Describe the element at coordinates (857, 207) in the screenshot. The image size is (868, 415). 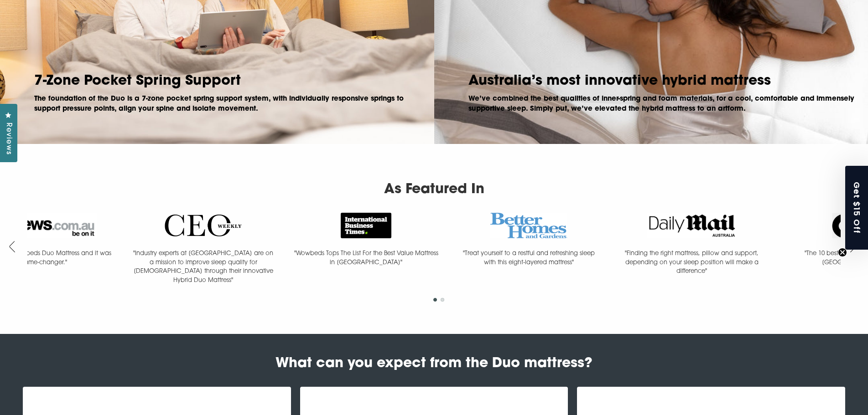
I see `span: Get $15 Off` at that location.